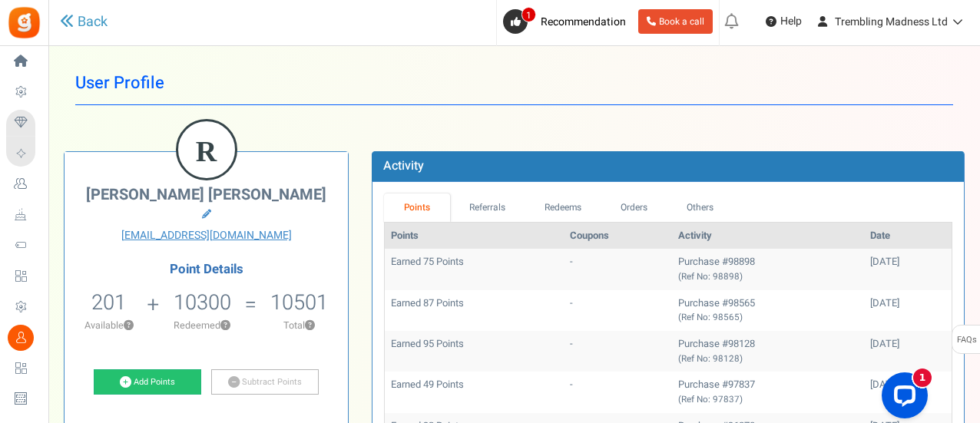 Image resolution: width=980 pixels, height=423 pixels. I want to click on figcaption: R, so click(206, 152).